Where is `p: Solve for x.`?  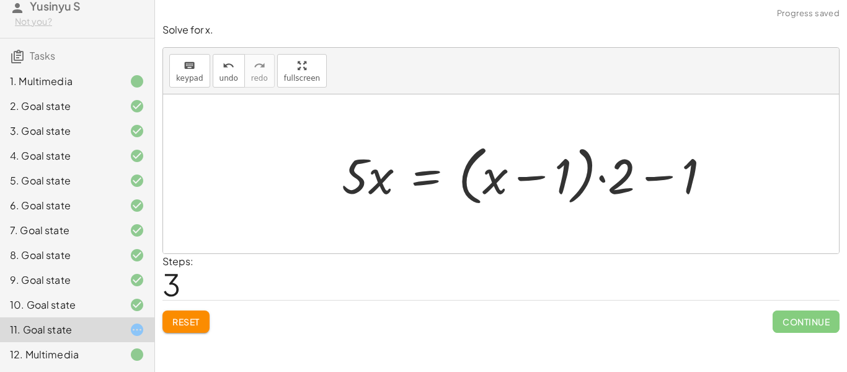 p: Solve for x. is located at coordinates (501, 30).